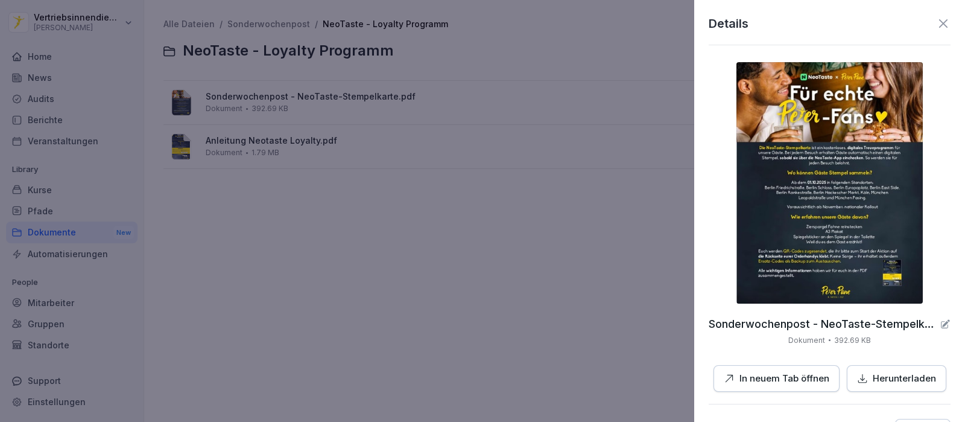  Describe the element at coordinates (829, 183) in the screenshot. I see `a: thumbnail` at that location.